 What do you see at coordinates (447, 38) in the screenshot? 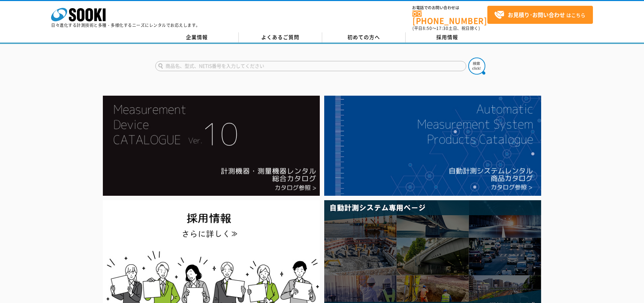
I see `a: 採用情報` at bounding box center [447, 38].